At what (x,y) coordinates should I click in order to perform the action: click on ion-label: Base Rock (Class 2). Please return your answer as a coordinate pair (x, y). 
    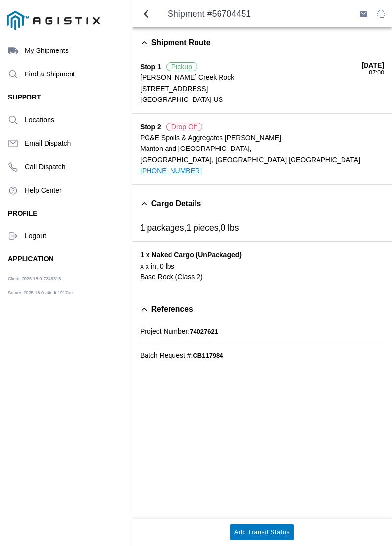
    Looking at the image, I should click on (262, 277).